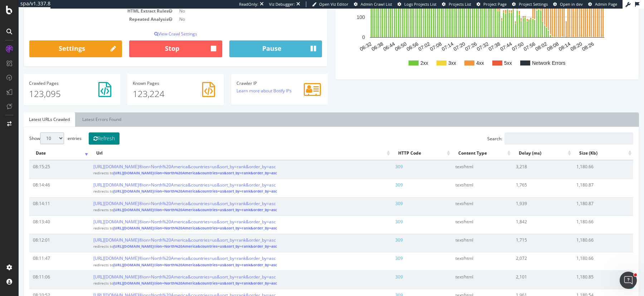 The image size is (644, 296). Describe the element at coordinates (524, 198) in the screenshot. I see `td: 1,939` at that location.